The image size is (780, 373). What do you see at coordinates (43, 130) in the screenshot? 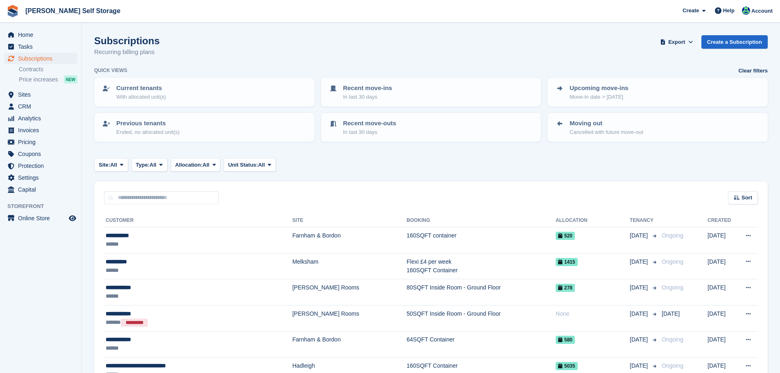
I see `span: Invoices` at bounding box center [43, 130].